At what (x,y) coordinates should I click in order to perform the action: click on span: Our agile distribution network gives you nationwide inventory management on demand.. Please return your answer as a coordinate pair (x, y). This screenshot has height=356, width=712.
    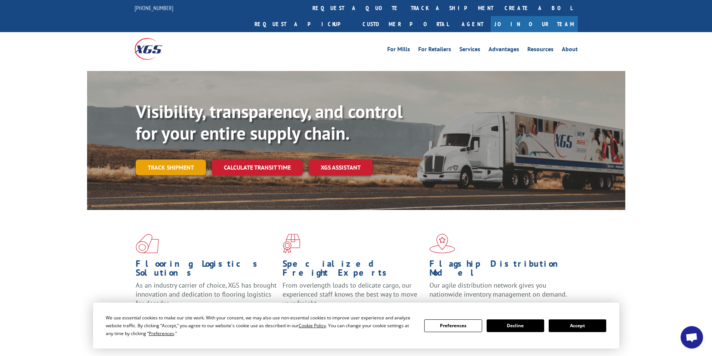
    Looking at the image, I should click on (498, 290).